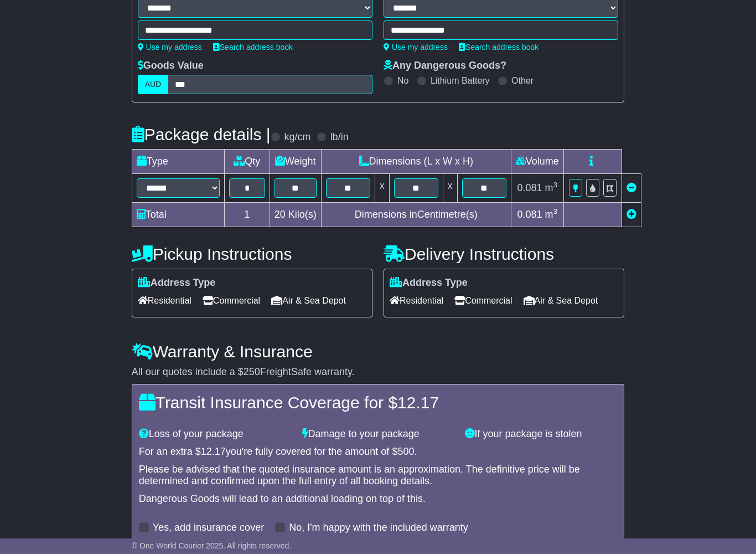 This screenshot has width=756, height=554. What do you see at coordinates (295, 161) in the screenshot?
I see `td: Weight` at bounding box center [295, 161].